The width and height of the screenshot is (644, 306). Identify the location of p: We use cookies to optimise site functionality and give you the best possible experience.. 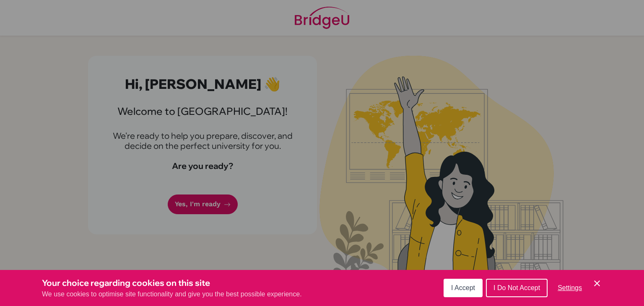
(172, 294).